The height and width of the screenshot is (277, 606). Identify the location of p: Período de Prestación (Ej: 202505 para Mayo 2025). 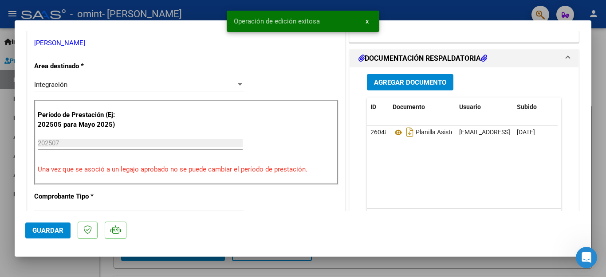
(82, 120).